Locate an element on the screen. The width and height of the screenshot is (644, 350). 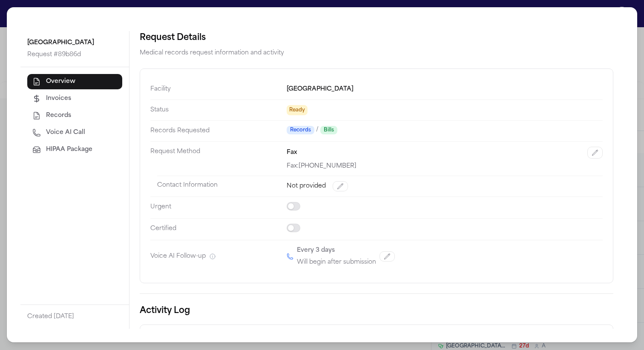
span: Ready is located at coordinates (297, 110).